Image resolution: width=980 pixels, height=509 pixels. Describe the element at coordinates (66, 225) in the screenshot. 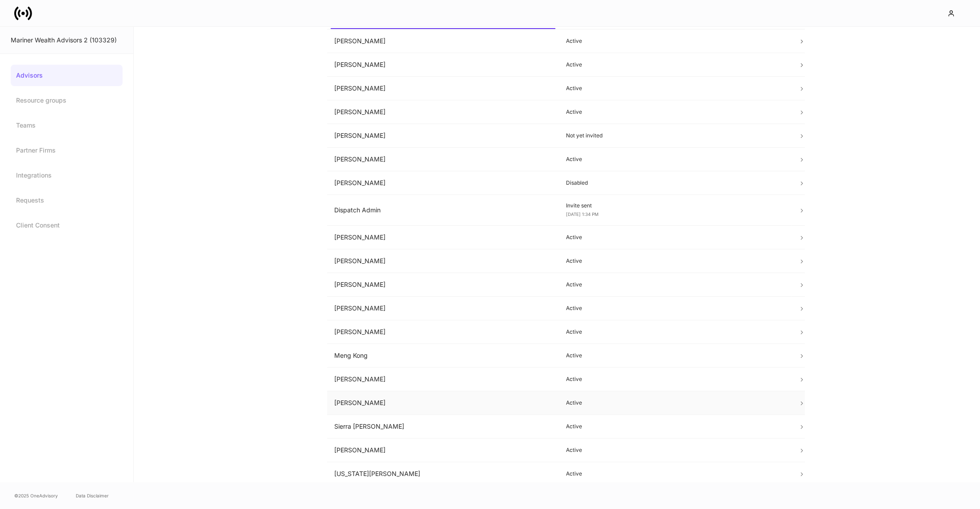

I see `a: Client Consent` at that location.